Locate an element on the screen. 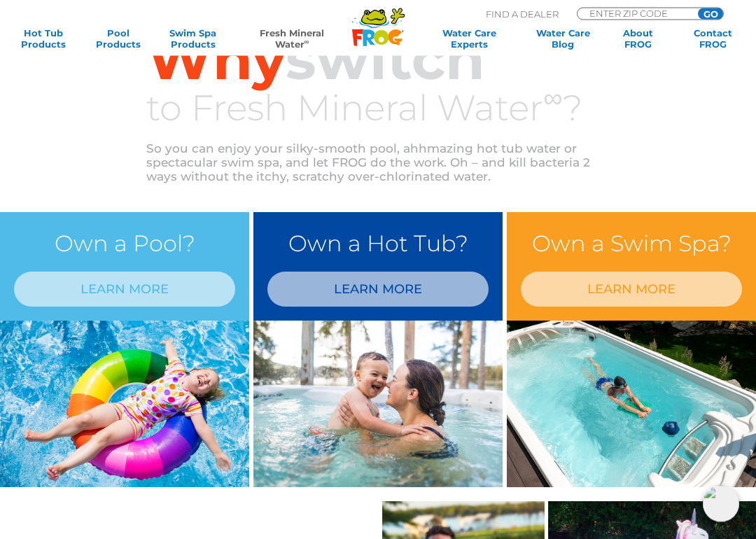 The width and height of the screenshot is (756, 539). span: Why is located at coordinates (216, 59).